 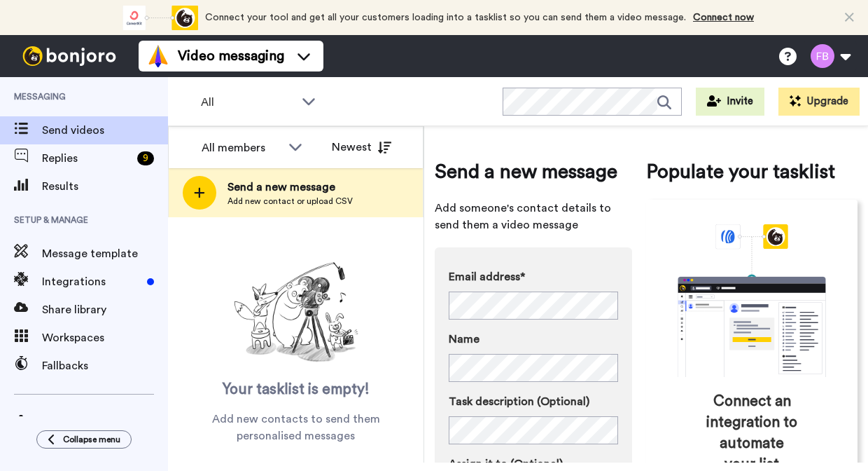 What do you see at coordinates (105, 186) in the screenshot?
I see `span: Results` at bounding box center [105, 186].